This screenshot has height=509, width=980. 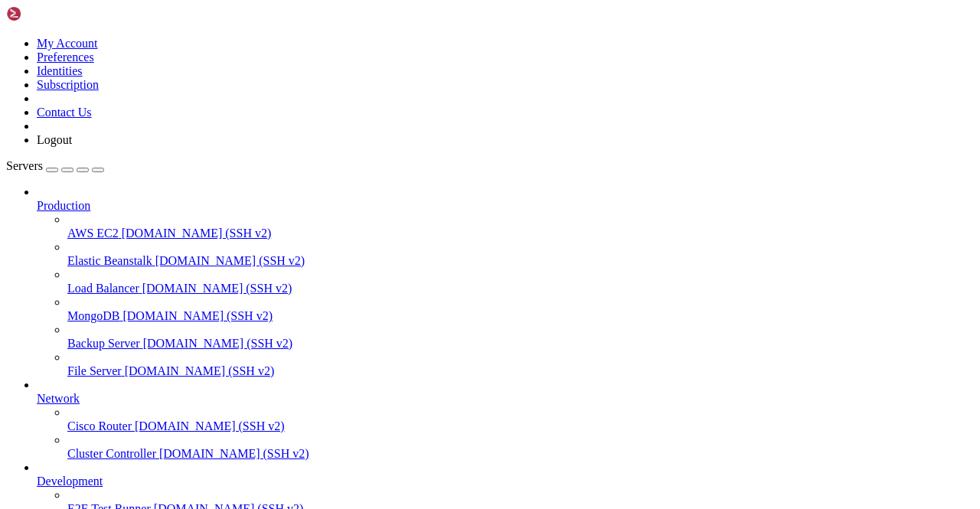 I want to click on span: Production, so click(x=63, y=205).